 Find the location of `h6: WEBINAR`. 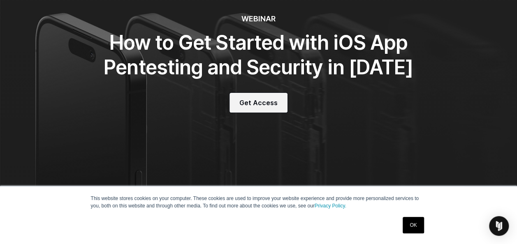

h6: WEBINAR is located at coordinates (259, 19).